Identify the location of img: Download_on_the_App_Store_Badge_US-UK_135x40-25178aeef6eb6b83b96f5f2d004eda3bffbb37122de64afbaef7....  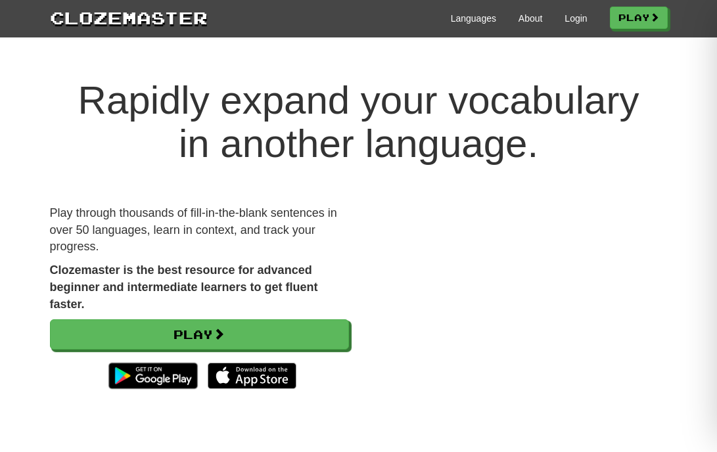
(252, 376).